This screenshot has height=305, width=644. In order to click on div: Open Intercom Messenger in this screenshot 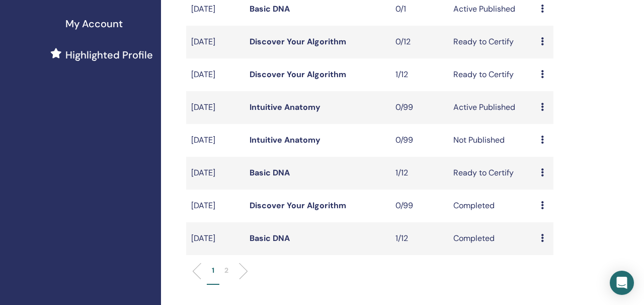, I will do `click(622, 283)`.